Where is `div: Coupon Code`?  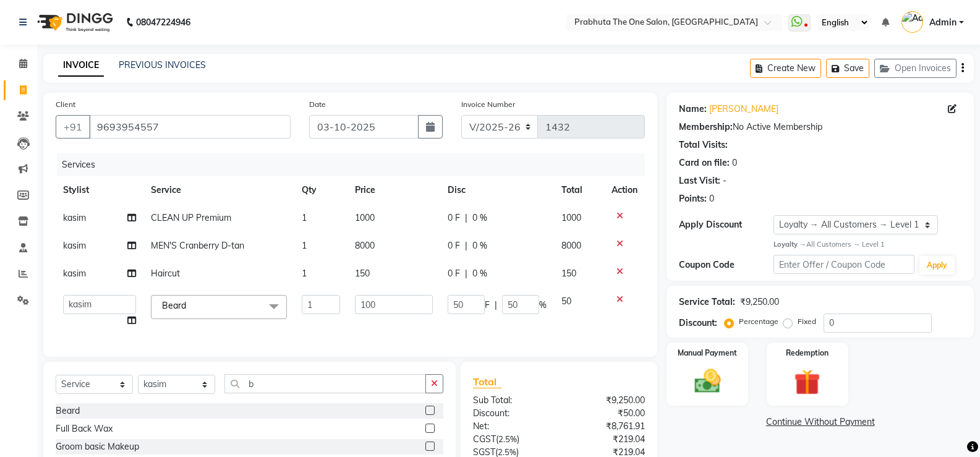 div: Coupon Code is located at coordinates (725, 265).